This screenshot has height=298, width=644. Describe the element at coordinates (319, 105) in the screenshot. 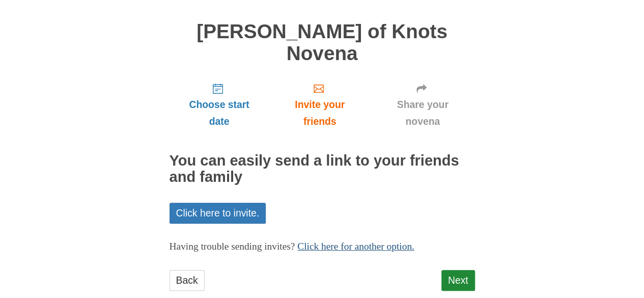

I see `a: Invite your friends` at that location.